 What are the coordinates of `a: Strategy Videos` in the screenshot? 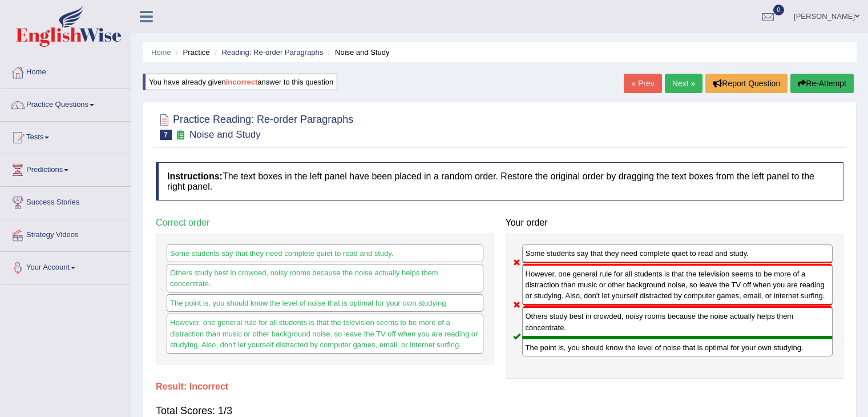 It's located at (66, 234).